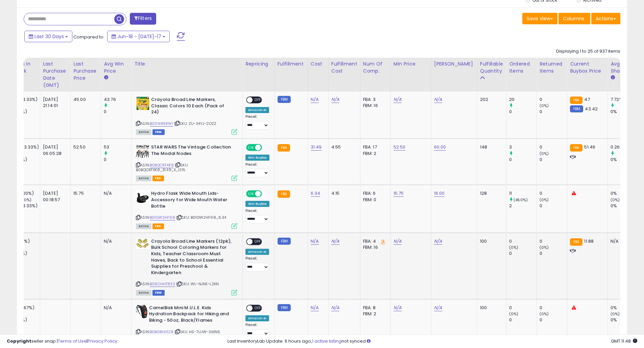 This screenshot has width=644, height=348. Describe the element at coordinates (491, 193) in the screenshot. I see `div: 128` at that location.